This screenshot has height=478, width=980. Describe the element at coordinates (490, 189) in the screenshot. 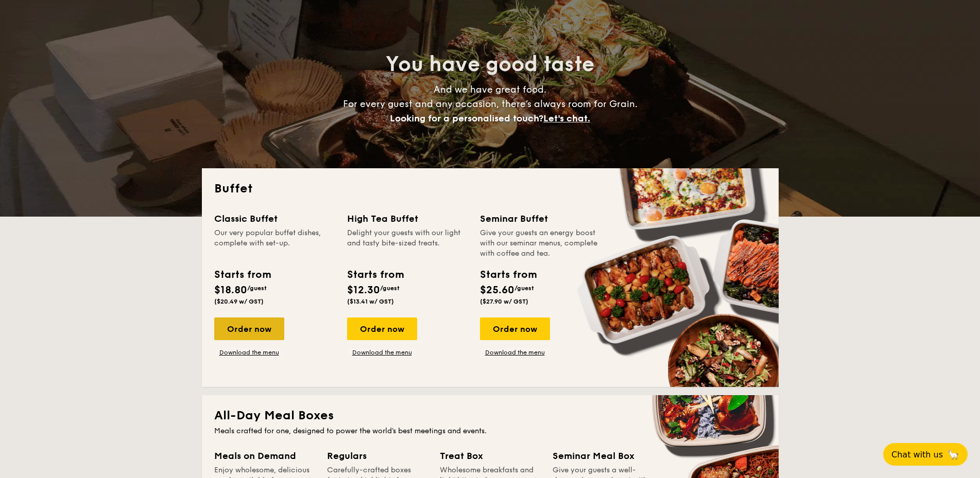

I see `h2: Buffet` at that location.